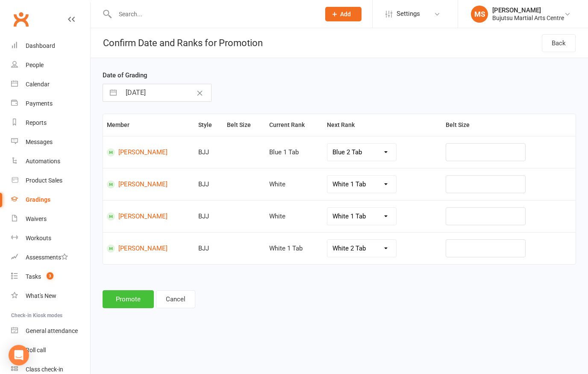  Describe the element at coordinates (50, 84) in the screenshot. I see `a: Calendar` at that location.